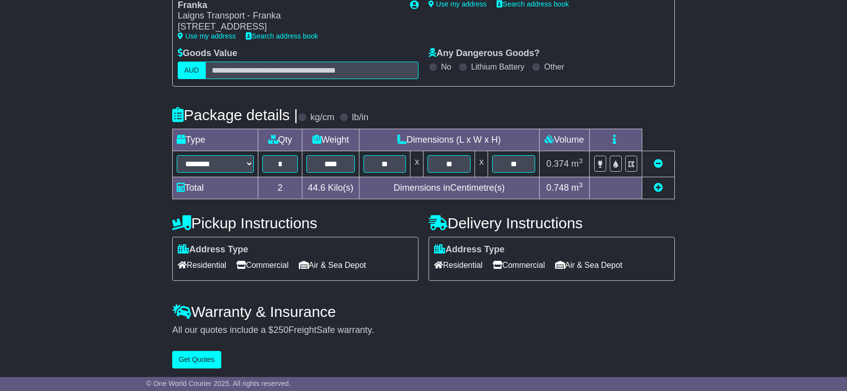  I want to click on h4: Package details |, so click(235, 115).